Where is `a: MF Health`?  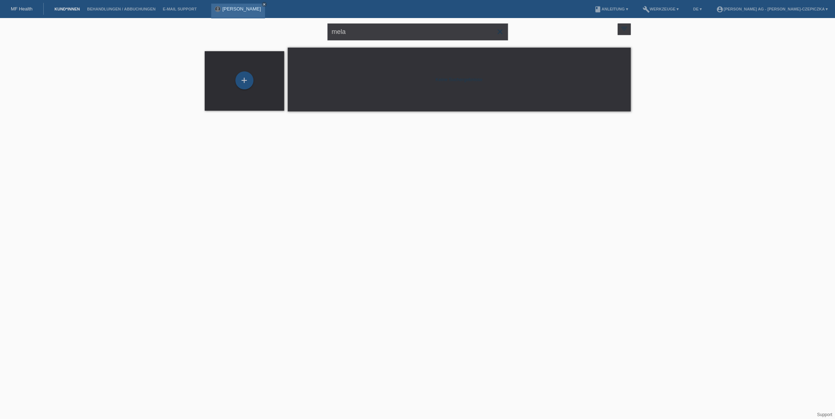 a: MF Health is located at coordinates (22, 9).